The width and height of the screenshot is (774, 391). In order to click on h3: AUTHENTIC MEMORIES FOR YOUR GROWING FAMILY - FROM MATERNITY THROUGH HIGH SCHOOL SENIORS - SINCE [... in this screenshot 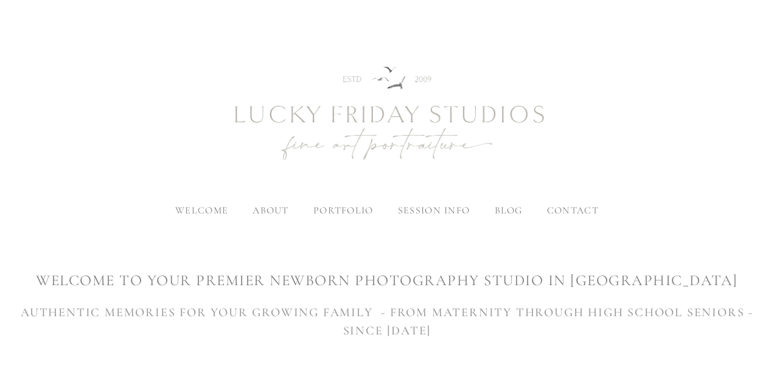, I will do `click(387, 322)`.